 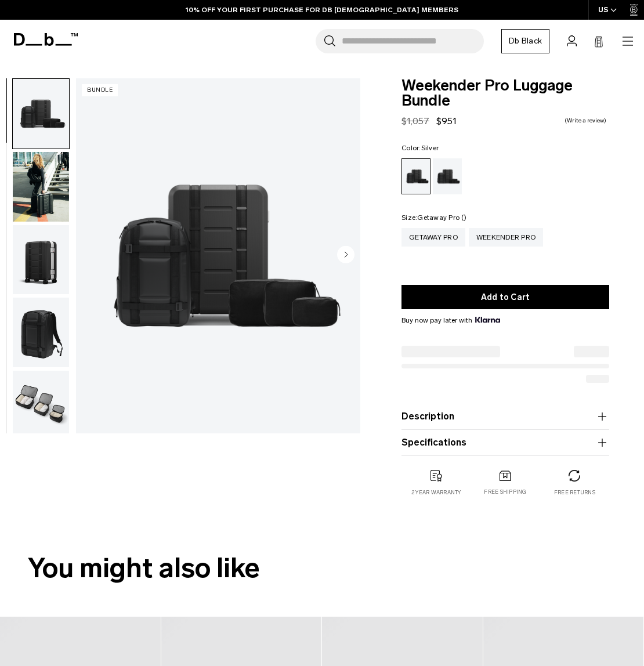 I want to click on p: Free shipping, so click(x=505, y=492).